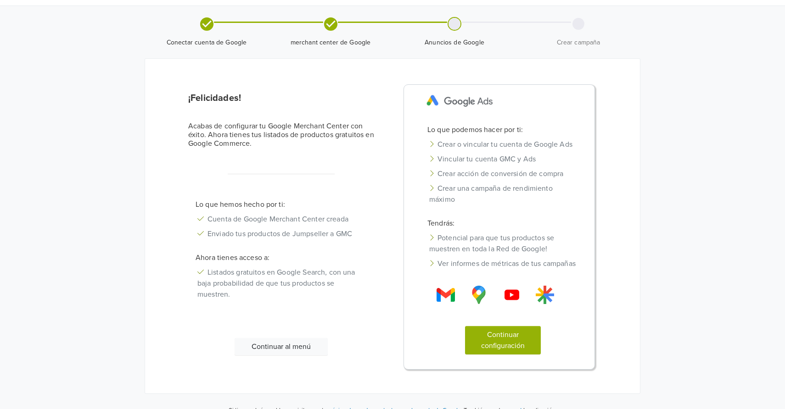 This screenshot has height=409, width=785. Describe the element at coordinates (502, 264) in the screenshot. I see `li: Ver informes de métricas de tus campañas` at that location.